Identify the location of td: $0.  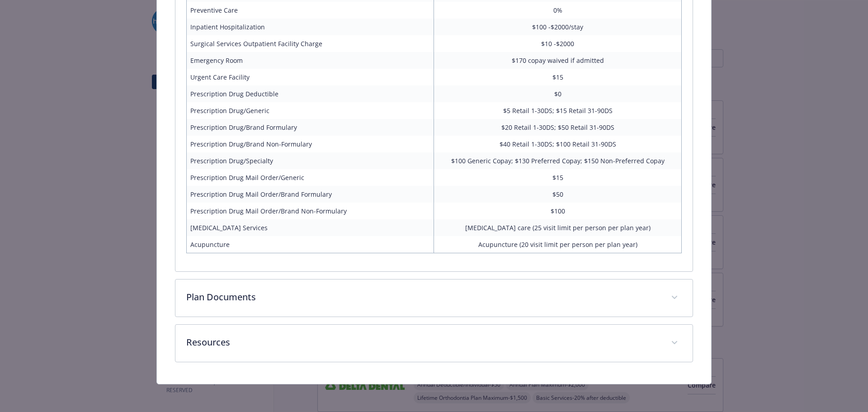
(558, 94).